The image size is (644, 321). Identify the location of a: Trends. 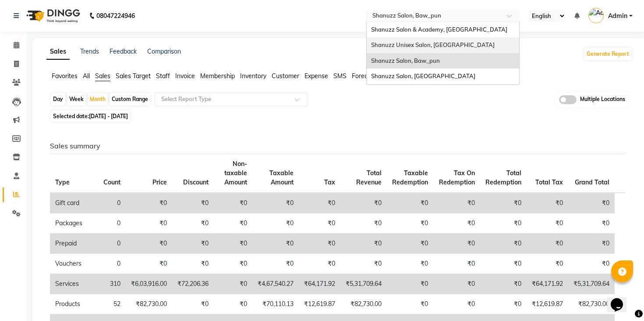
(89, 52).